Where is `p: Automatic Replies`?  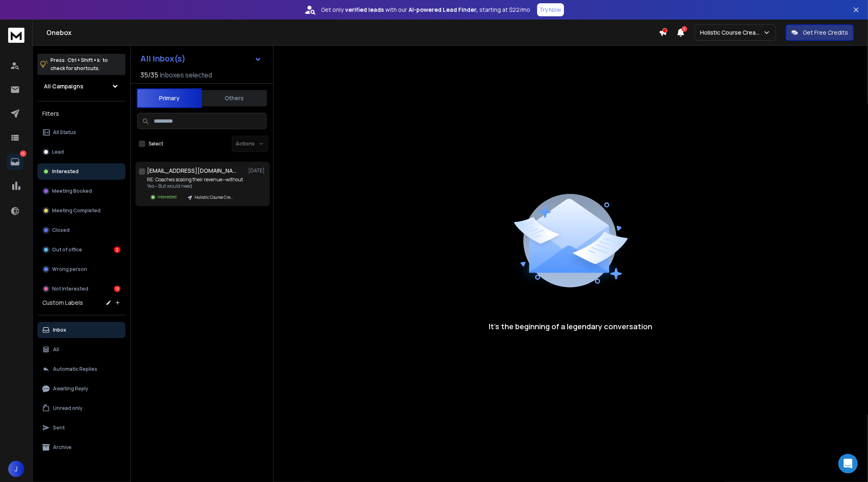 p: Automatic Replies is located at coordinates (75, 369).